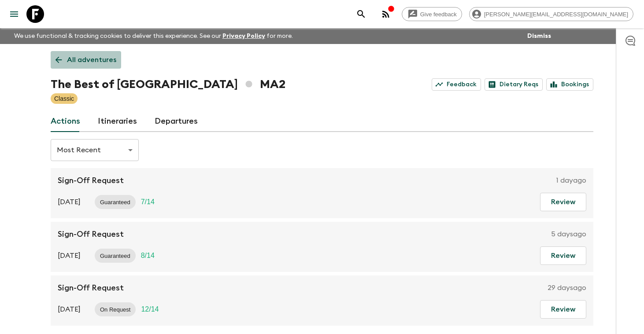 The width and height of the screenshot is (644, 334). What do you see at coordinates (147, 256) in the screenshot?
I see `p: 8 / 14` at bounding box center [147, 256].